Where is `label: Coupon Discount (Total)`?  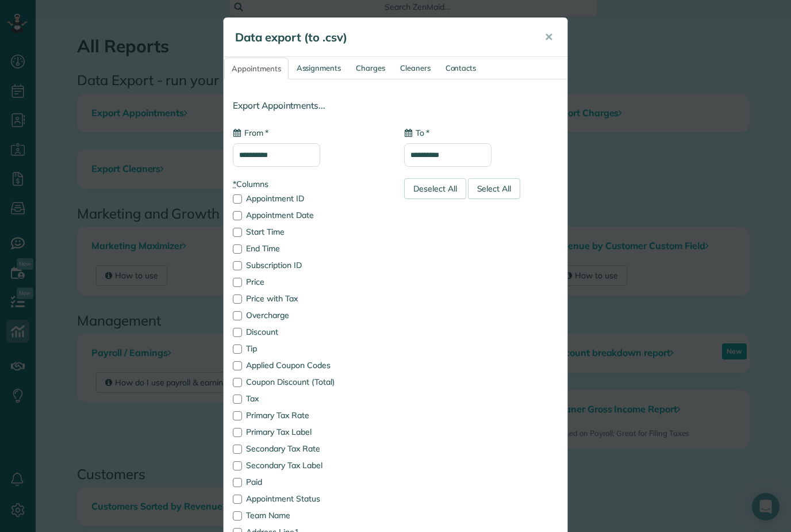 label: Coupon Discount (Total) is located at coordinates (309, 382).